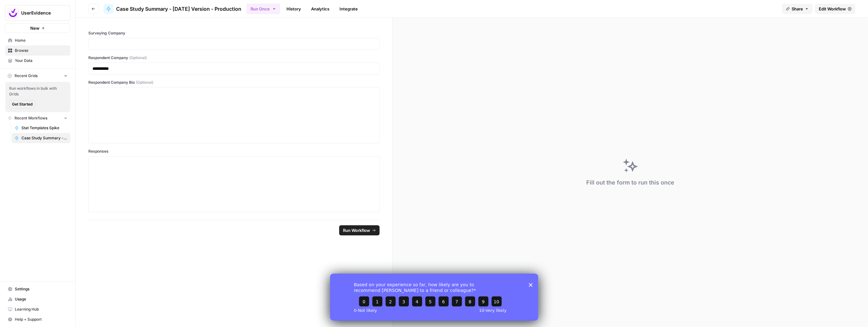 The width and height of the screenshot is (868, 327). I want to click on span: Browse, so click(41, 51).